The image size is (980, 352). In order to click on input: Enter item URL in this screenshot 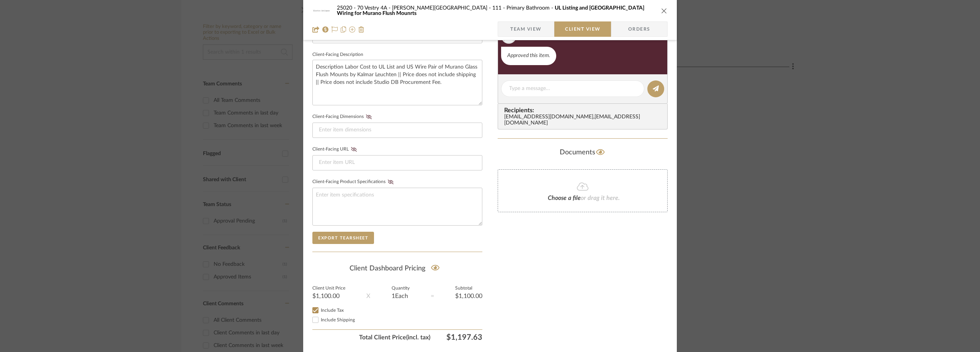, I will do `click(398, 163)`.